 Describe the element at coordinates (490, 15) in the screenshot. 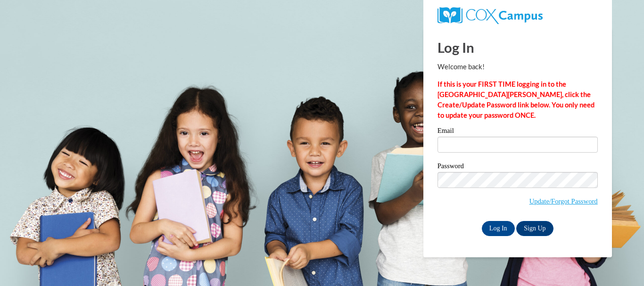

I see `a: COX Campus` at that location.